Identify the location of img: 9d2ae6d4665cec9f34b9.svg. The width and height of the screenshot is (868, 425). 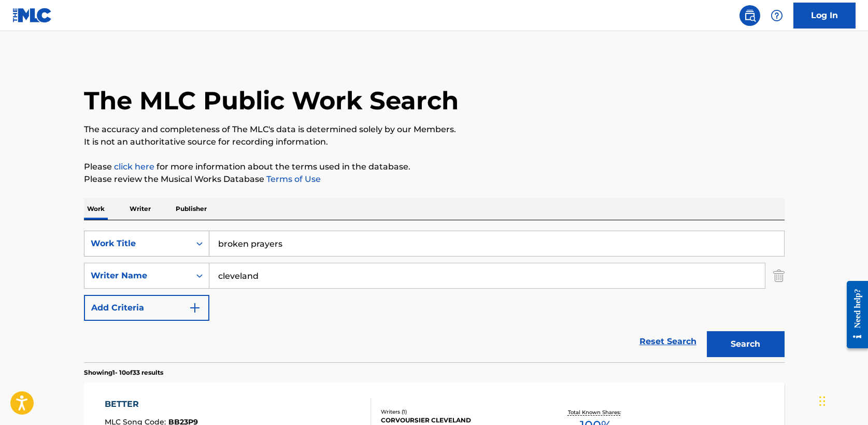
(195, 308).